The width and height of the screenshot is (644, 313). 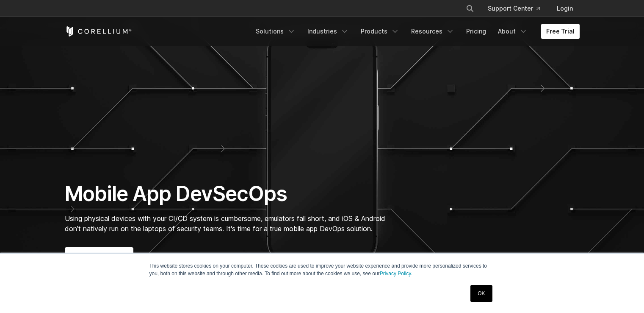 What do you see at coordinates (481, 293) in the screenshot?
I see `a: OK` at bounding box center [481, 293].